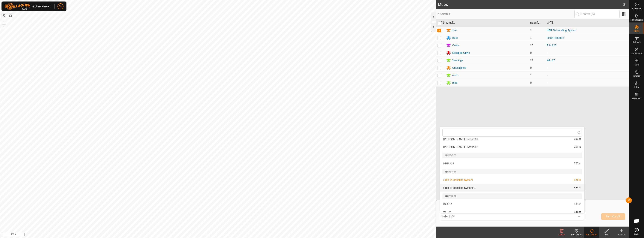 The width and height of the screenshot is (644, 238). What do you see at coordinates (576, 235) in the screenshot?
I see `div: Turn Off VP` at bounding box center [576, 235].